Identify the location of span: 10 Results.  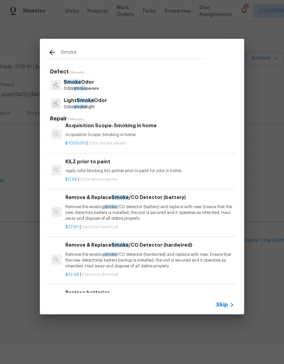
(76, 120).